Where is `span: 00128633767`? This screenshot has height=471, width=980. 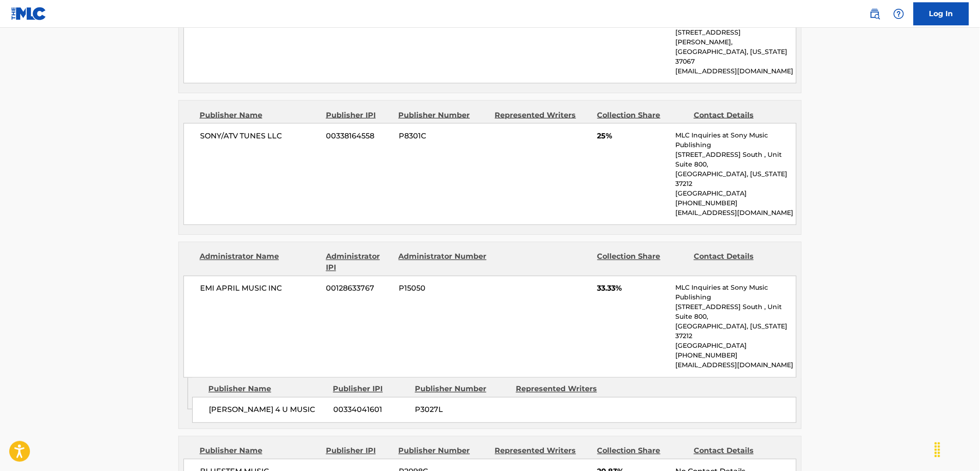
span: 00128633767 is located at coordinates (359, 289).